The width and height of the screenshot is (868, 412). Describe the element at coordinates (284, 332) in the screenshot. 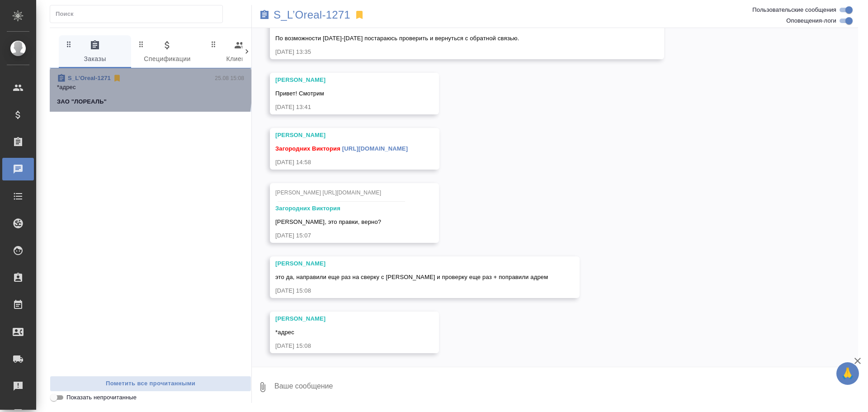

I see `span: *адрес` at that location.